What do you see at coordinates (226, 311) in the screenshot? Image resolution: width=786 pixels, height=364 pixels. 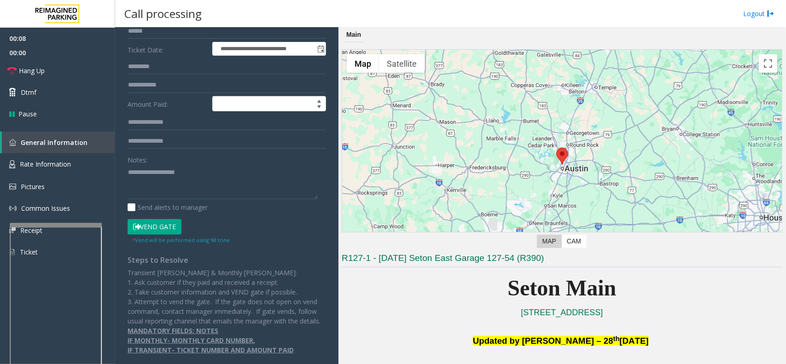 I see `p: 3. Attempt to vend the gate. If the gate does not open on vend command, contact manager immediate...` at bounding box center [226, 311].